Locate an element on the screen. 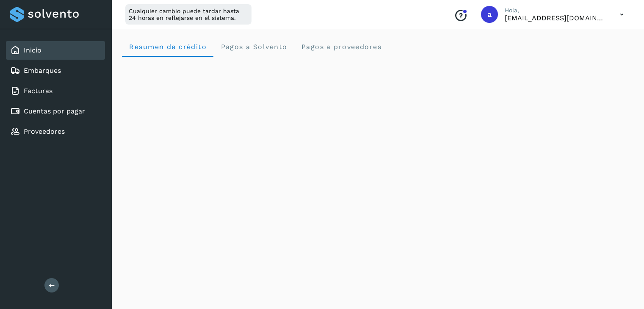  a: Proveedores is located at coordinates (44, 131).